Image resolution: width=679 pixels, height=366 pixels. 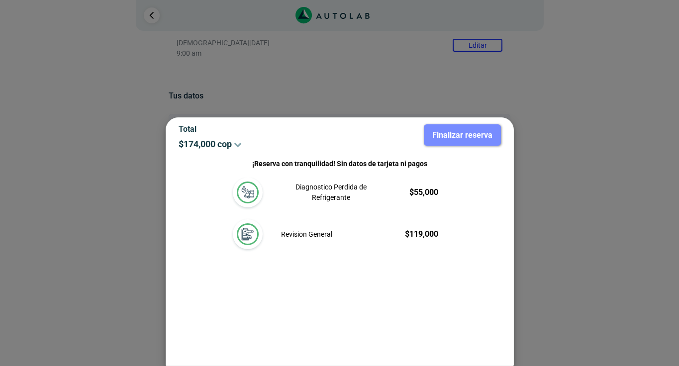 What do you see at coordinates (255, 144) in the screenshot?
I see `p: $ 174,000 cop` at bounding box center [255, 144].